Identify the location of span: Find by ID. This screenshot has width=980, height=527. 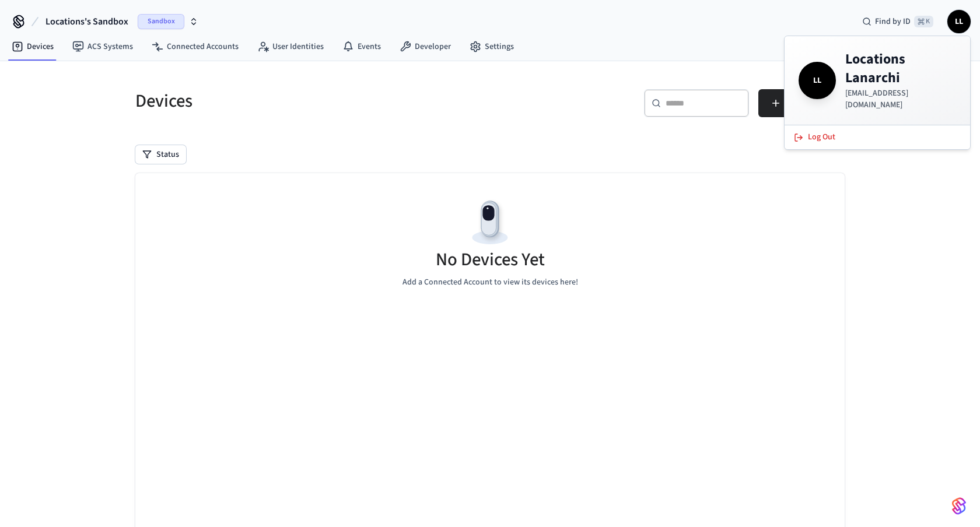
(892, 22).